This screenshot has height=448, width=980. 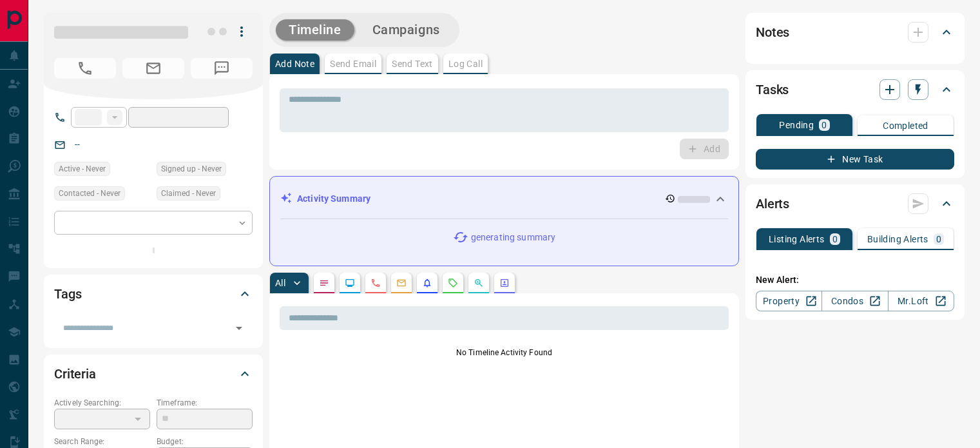 What do you see at coordinates (855, 204) in the screenshot?
I see `div: Alerts` at bounding box center [855, 204].